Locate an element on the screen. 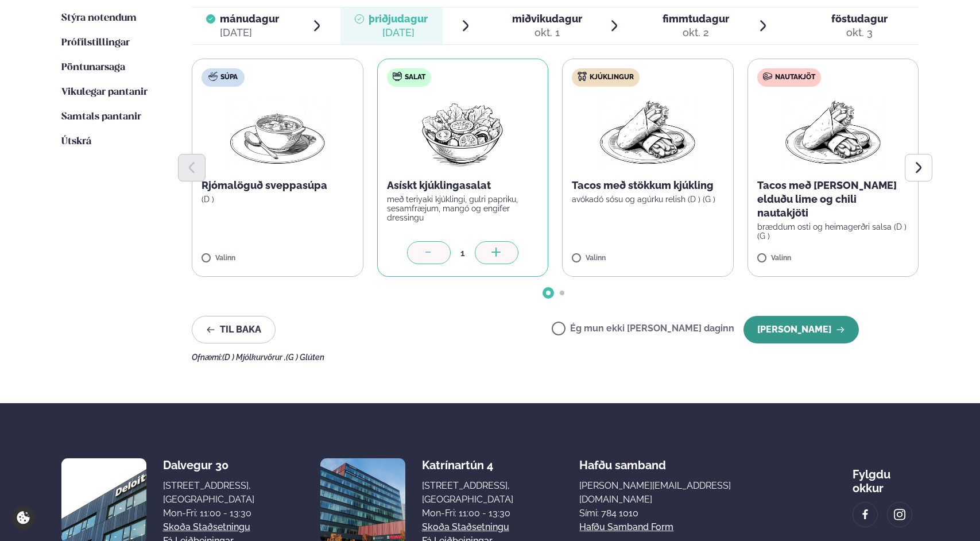 The image size is (980, 541). span: Salat is located at coordinates (415, 78).